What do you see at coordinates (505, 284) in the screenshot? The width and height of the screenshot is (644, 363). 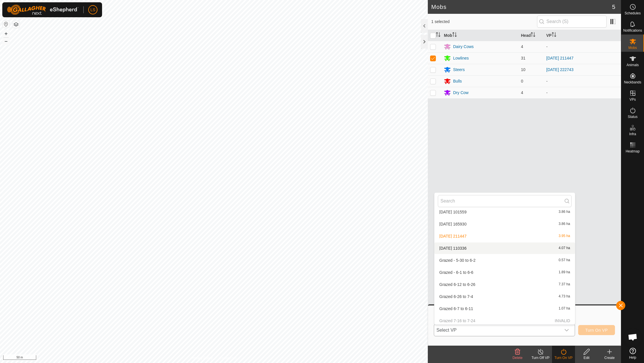 I see `li: Grazed 6-12 to 6-26` at bounding box center [505, 284].